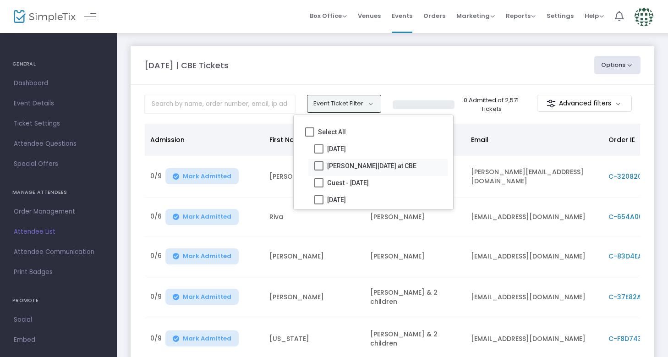 This screenshot has width=668, height=357. What do you see at coordinates (560, 16) in the screenshot?
I see `span: Settings` at bounding box center [560, 16].